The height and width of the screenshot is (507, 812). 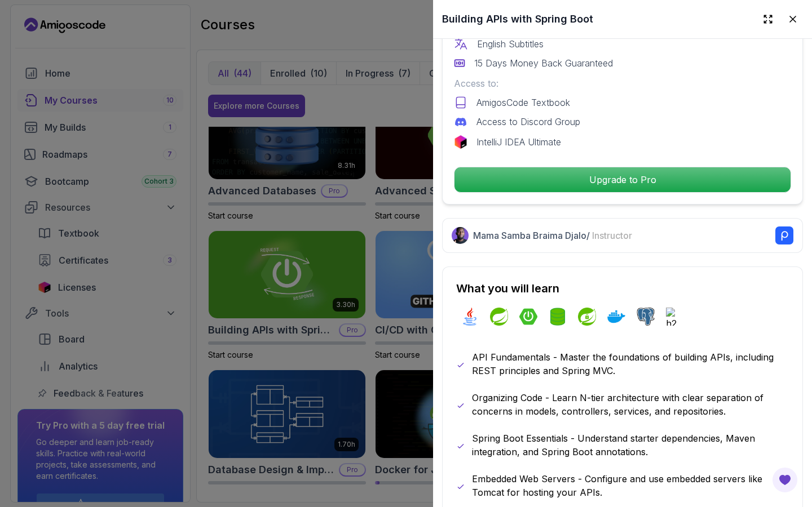 I want to click on p: API Fundamentals - Master the foundations of building APIs, including REST principles and Spring ..., so click(x=631, y=364).